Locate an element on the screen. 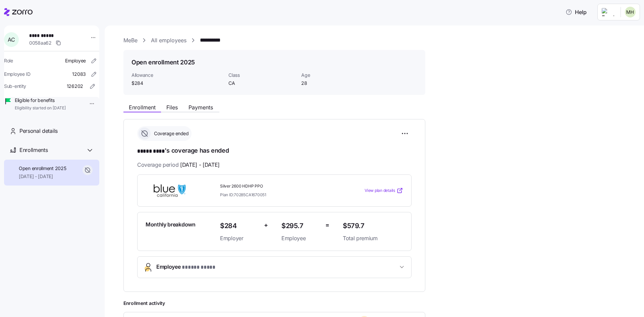  span: $579.7 is located at coordinates (373, 226).